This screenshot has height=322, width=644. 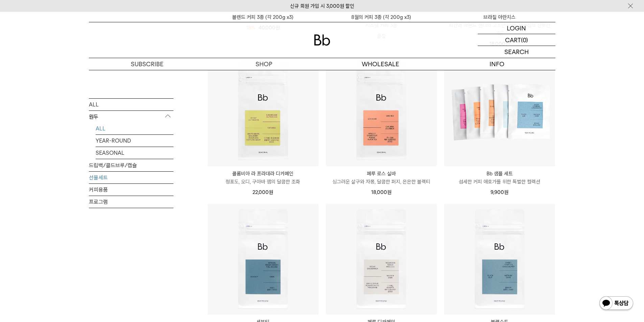 What do you see at coordinates (517, 51) in the screenshot?
I see `p: SEARCH` at bounding box center [517, 51].